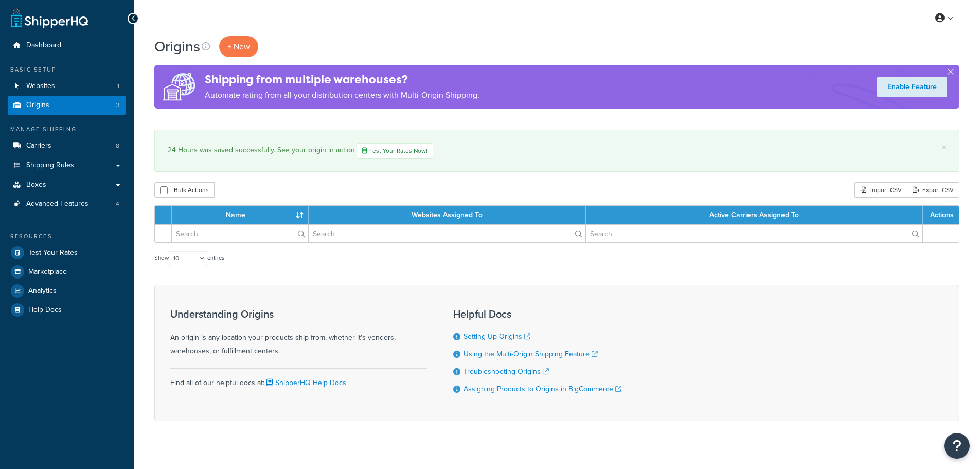 Image resolution: width=980 pixels, height=469 pixels. Describe the element at coordinates (47, 272) in the screenshot. I see `span: Marketplace` at that location.